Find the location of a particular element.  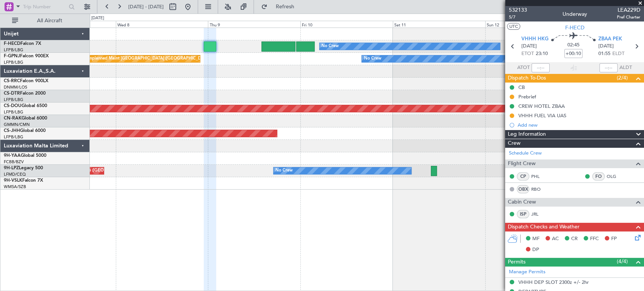

span: 23:10 is located at coordinates (541, 54).